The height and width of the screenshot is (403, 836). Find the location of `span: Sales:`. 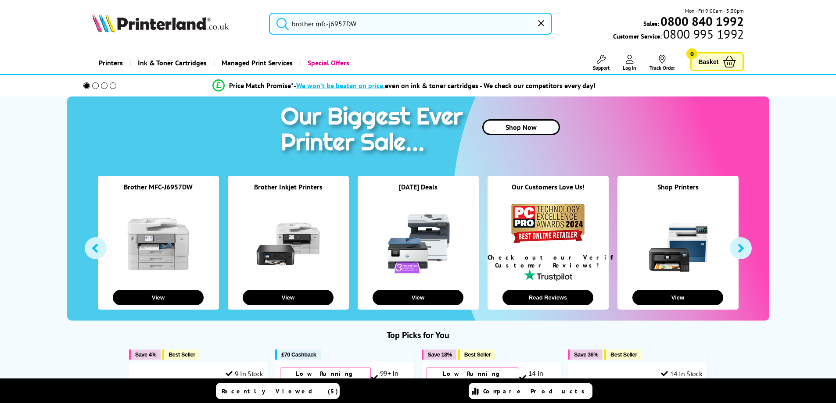

span: Sales: is located at coordinates (651, 23).